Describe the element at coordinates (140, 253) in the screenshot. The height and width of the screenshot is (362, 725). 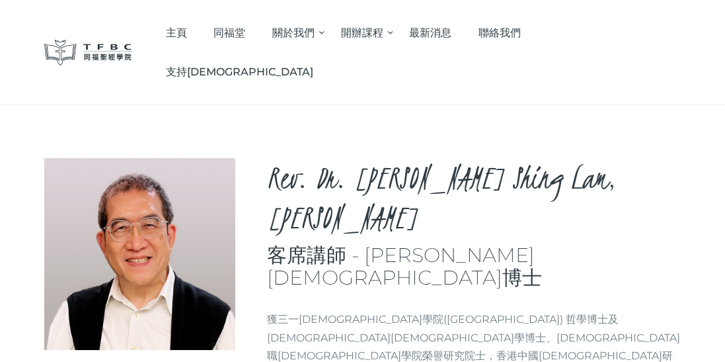
I see `img: Rev. Dr. Li Shing Lam, Derek` at that location.